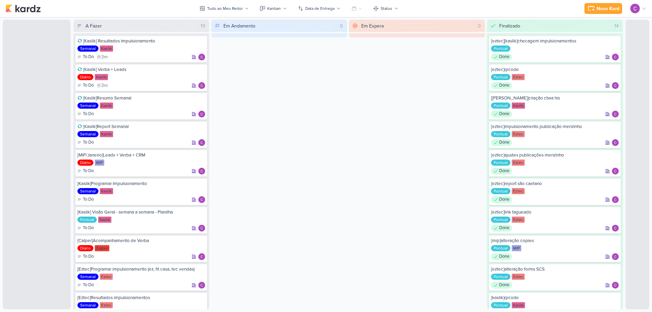 The width and height of the screenshot is (652, 312). What do you see at coordinates (616, 26) in the screenshot?
I see `div: 14` at bounding box center [616, 26].